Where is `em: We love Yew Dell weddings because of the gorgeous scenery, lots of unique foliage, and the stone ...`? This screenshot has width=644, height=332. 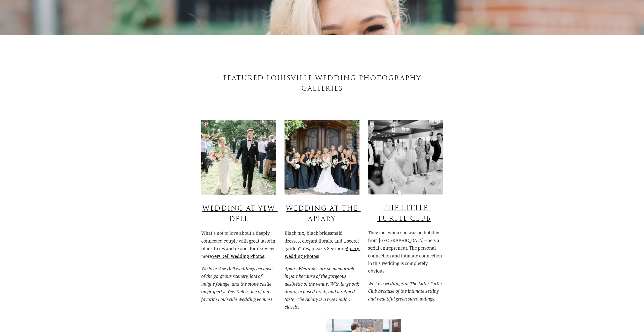
em: We love Yew Dell weddings because of the gorgeous scenery, lots of unique foliage, and the stone ... is located at coordinates (237, 284).